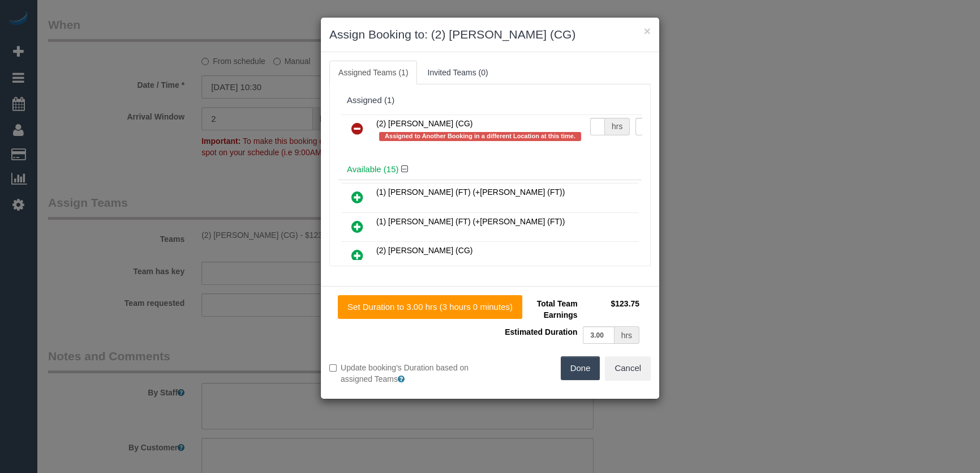  I want to click on a: Invited Teams (0), so click(457, 72).